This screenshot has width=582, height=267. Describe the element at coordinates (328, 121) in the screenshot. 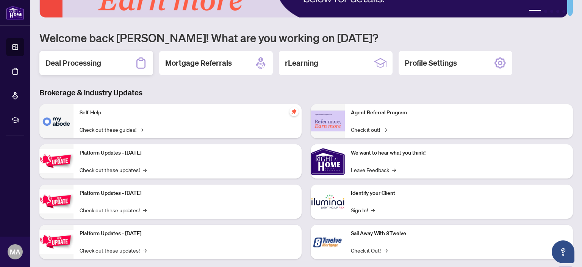

I see `img: Agent Referral Program` at that location.